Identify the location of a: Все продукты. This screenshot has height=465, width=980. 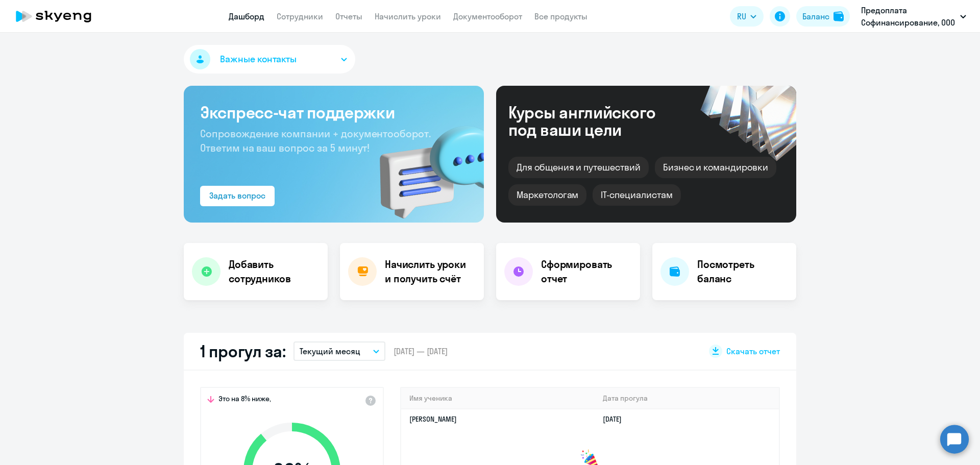
(561, 16).